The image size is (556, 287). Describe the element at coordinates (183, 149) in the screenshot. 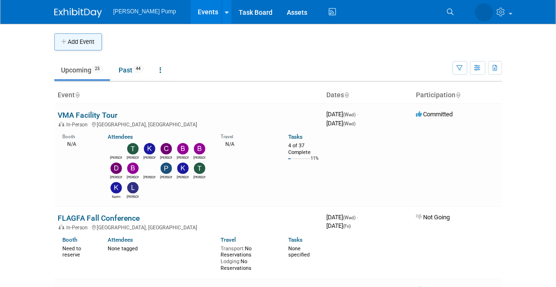

I see `img: Bobby Zitzka` at that location.